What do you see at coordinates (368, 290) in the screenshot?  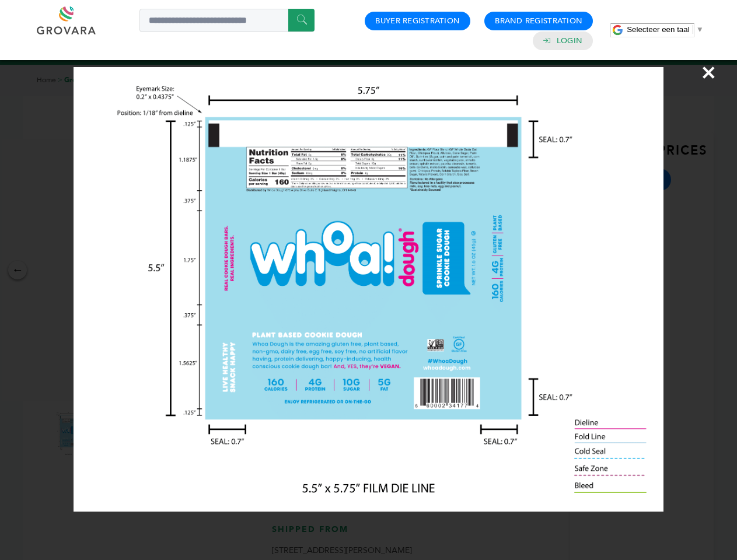 I see `img: Image Preview` at bounding box center [368, 290].